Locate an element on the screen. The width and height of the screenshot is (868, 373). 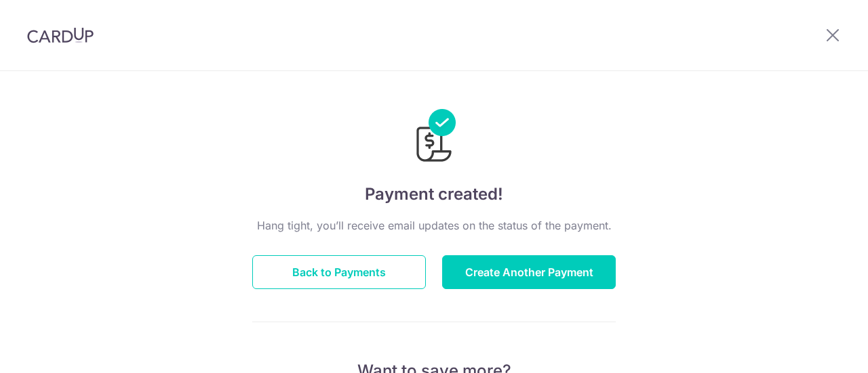
button: Create Another Payment is located at coordinates (529, 272).